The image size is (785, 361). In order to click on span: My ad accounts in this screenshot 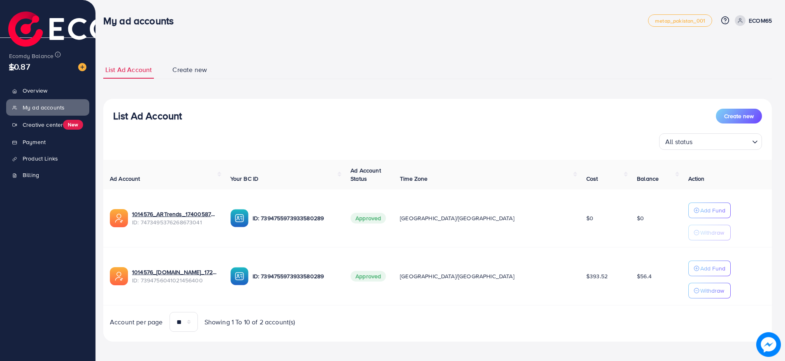, I will do `click(44, 107)`.